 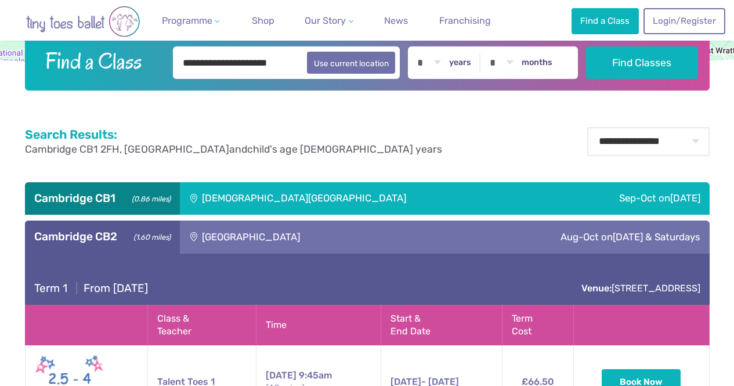 I want to click on th: Start & End Date, so click(x=442, y=325).